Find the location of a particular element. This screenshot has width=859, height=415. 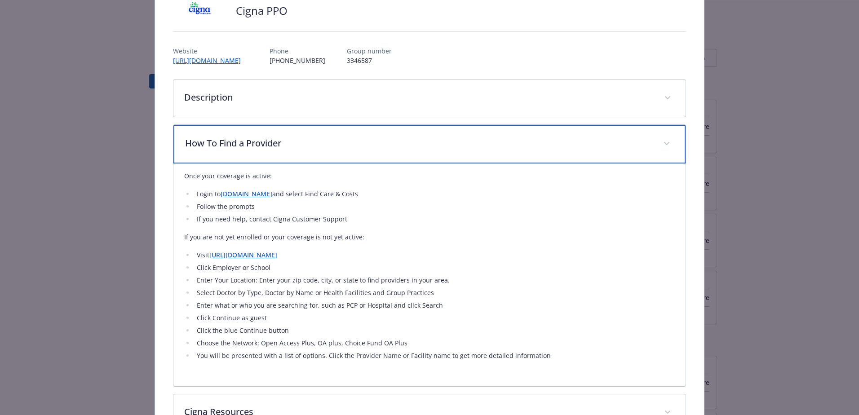

li: Click Continue as guest is located at coordinates (434, 318).